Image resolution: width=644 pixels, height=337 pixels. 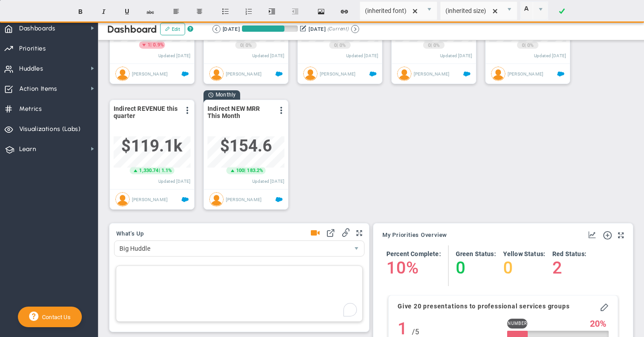 What do you see at coordinates (569, 254) in the screenshot?
I see `h4: Red Status:` at bounding box center [569, 254].